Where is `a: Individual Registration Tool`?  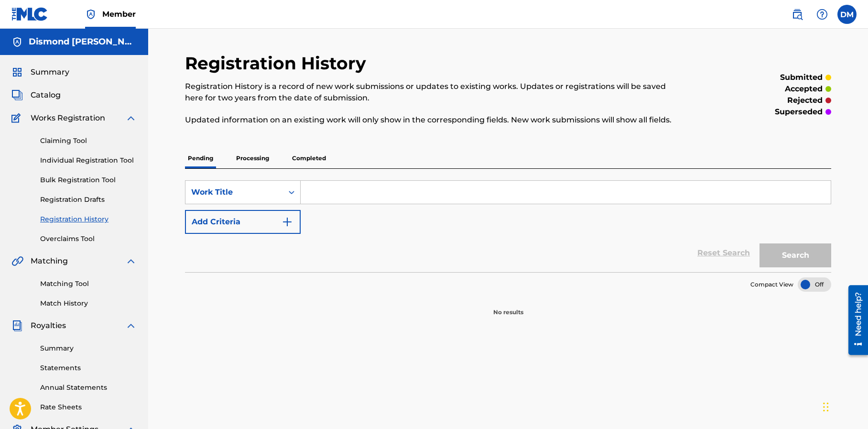
a: Individual Registration Tool is located at coordinates (89, 160).